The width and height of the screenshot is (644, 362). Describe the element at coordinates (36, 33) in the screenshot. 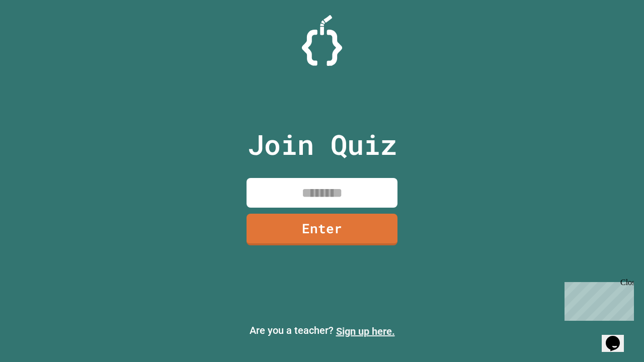

I see `div: Chat with us now!Close` at that location.